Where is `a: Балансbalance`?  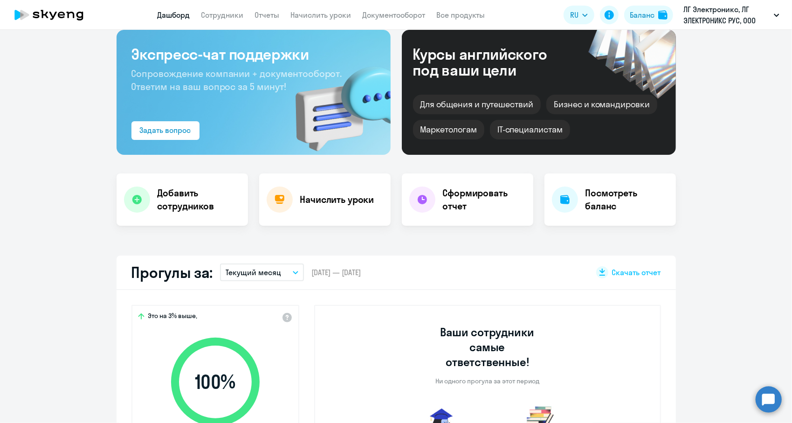
a: Балансbalance is located at coordinates (648, 15).